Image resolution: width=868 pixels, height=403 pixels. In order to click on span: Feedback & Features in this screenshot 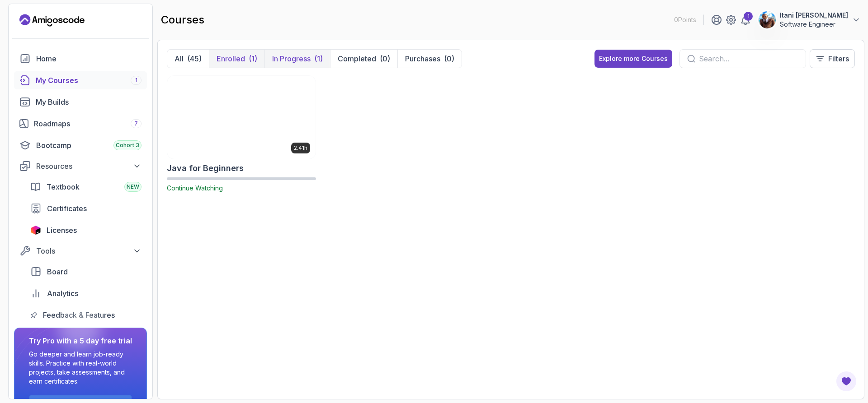, I will do `click(79, 315)`.